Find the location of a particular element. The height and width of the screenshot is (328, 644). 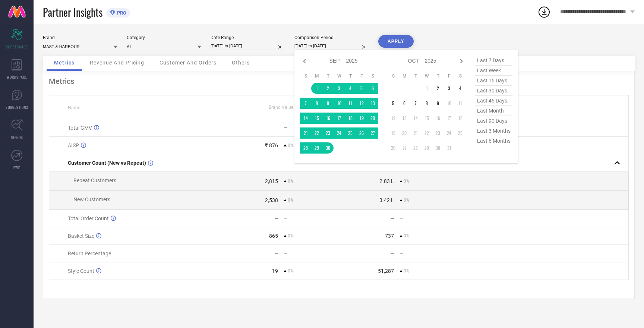

span: Total GMV is located at coordinates (80, 128).